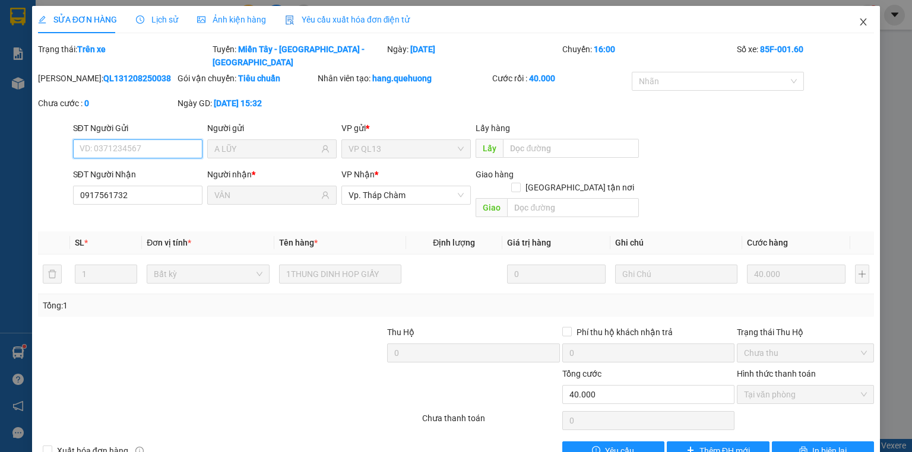 The height and width of the screenshot is (452, 912). What do you see at coordinates (805, 395) in the screenshot?
I see `span: Tại văn phòng` at bounding box center [805, 395].